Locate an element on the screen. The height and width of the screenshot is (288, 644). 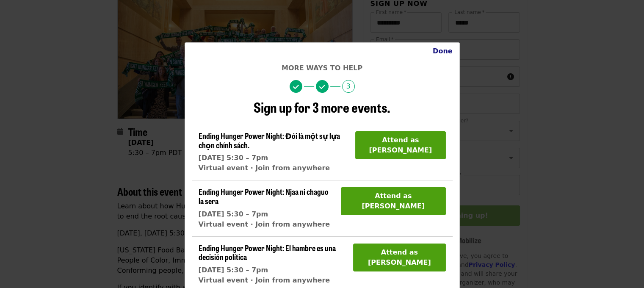
span: More ways to help is located at coordinates (322, 68).